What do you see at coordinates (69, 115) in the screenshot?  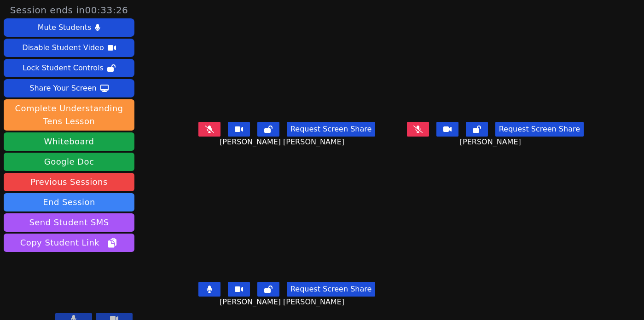 I see `button: Complete Understanding Tens Lesson` at bounding box center [69, 115].